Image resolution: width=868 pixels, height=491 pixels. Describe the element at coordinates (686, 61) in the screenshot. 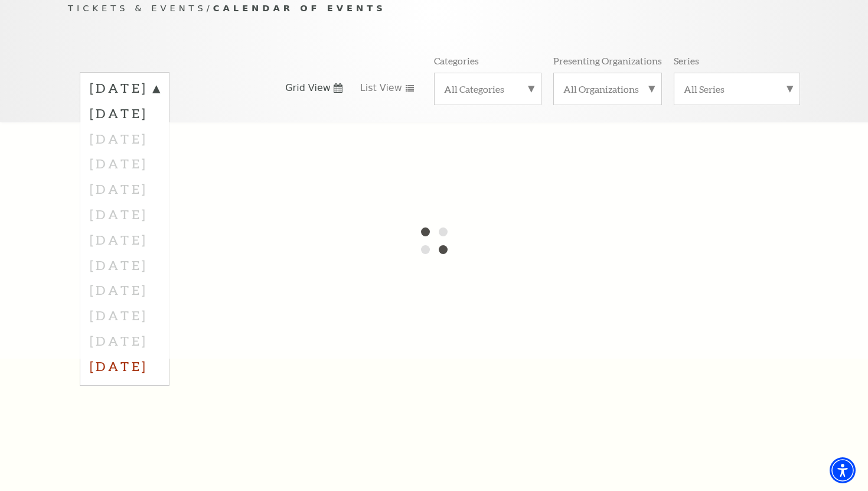

I see `p: Series` at that location.